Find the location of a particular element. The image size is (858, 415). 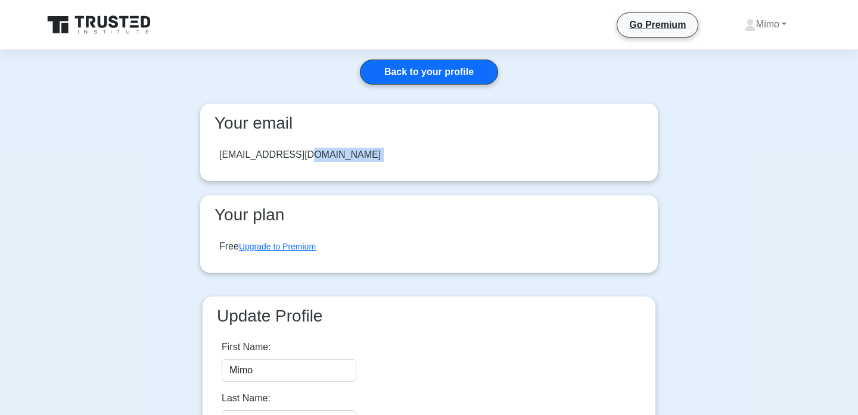

h3: Update Profile is located at coordinates (429, 316).